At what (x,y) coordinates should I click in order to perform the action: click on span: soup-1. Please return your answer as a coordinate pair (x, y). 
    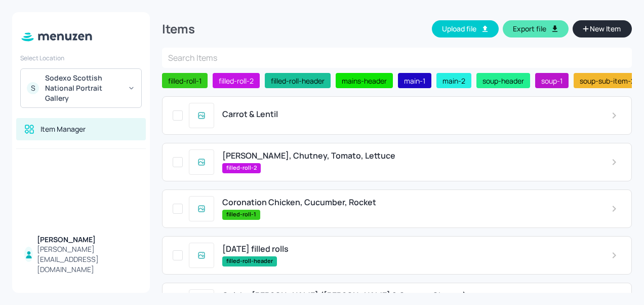
    Looking at the image, I should click on (552, 81).